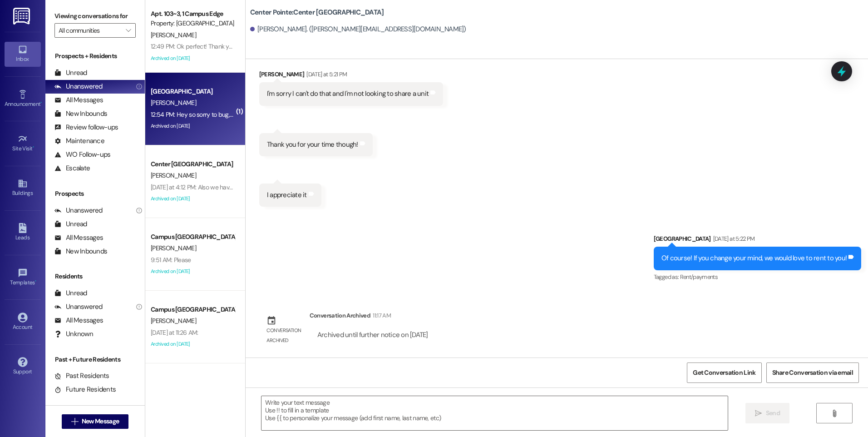 This screenshot has width=868, height=437. What do you see at coordinates (725, 373) in the screenshot?
I see `button: Get Conversation Link` at bounding box center [725, 373].